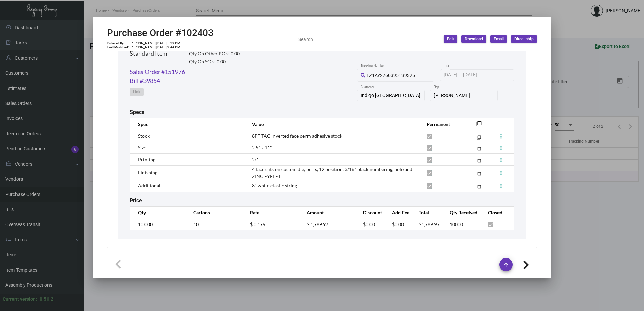 This screenshot has width=644, height=311. What do you see at coordinates (146, 159) in the screenshot?
I see `span: Printing` at bounding box center [146, 159].